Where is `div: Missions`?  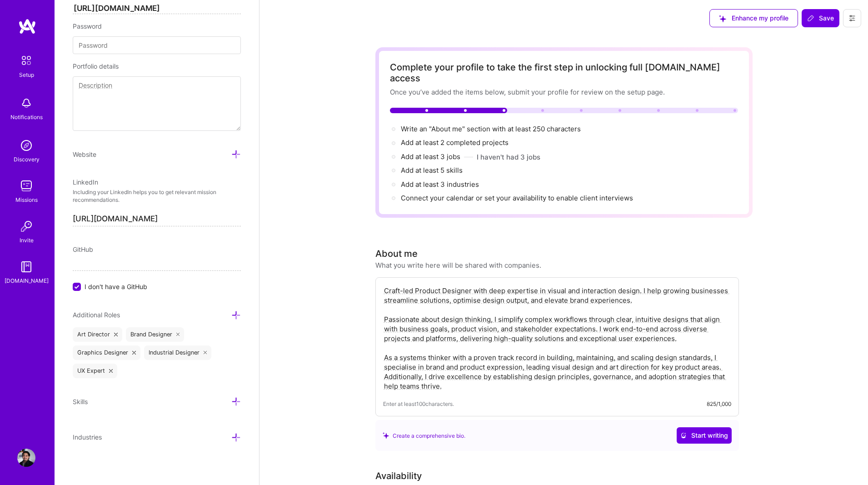
div: Missions is located at coordinates (26, 200).